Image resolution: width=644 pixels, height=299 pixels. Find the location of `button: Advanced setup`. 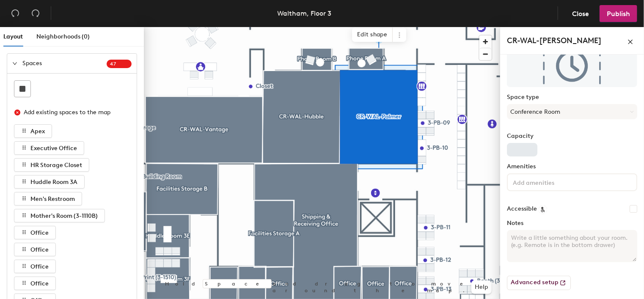

button: Advanced setup is located at coordinates (539, 283).